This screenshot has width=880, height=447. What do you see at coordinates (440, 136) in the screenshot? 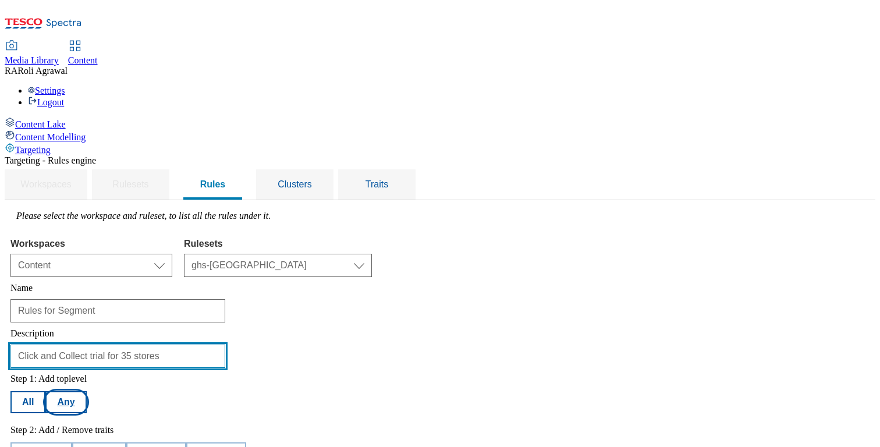
I see `a: Content Modelling` at bounding box center [440, 136].